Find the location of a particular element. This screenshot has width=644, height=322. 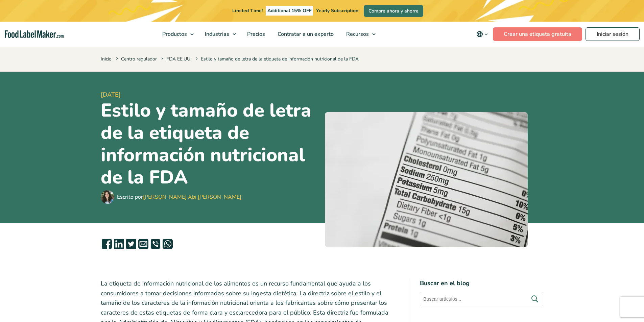

a: FDA EE.UU. is located at coordinates (179, 59).